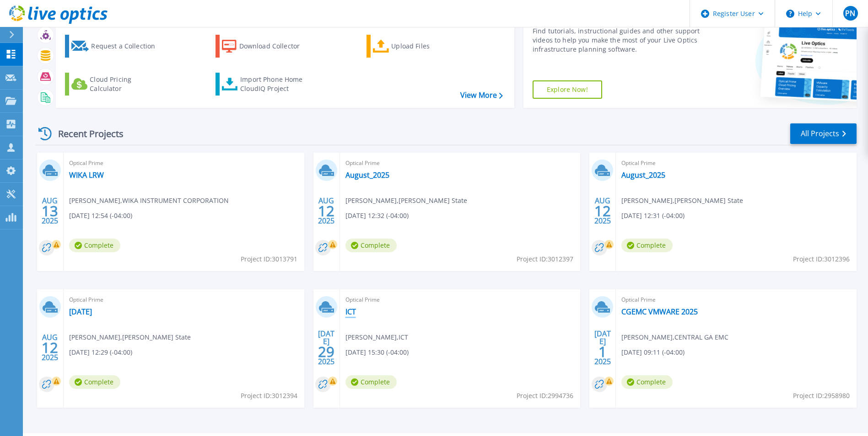 This screenshot has height=436, width=868. What do you see at coordinates (602, 351) in the screenshot?
I see `span: 1` at bounding box center [602, 351].